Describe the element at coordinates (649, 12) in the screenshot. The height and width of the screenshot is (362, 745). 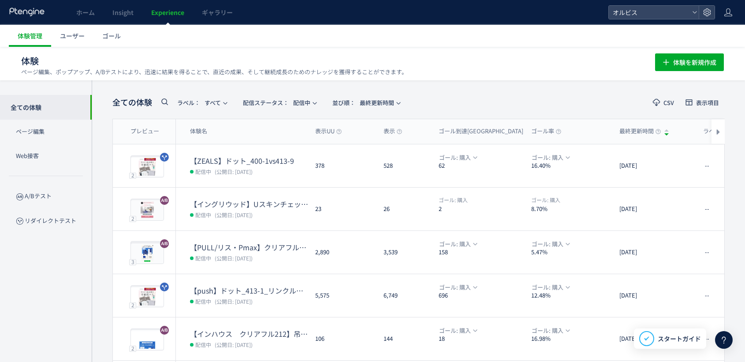
I see `span: オルビス` at that location.